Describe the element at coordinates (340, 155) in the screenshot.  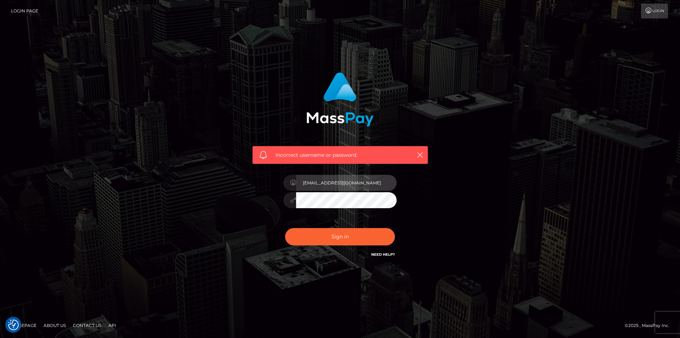
I see `span: Incorrect username or password.` at that location.